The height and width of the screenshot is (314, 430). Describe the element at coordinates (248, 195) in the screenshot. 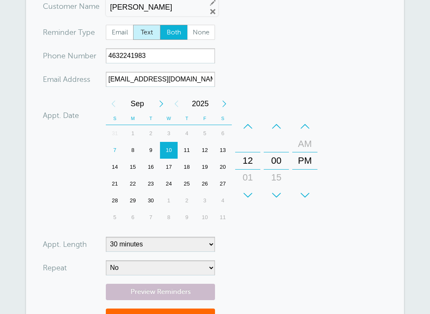

I see `div: 02` at that location.